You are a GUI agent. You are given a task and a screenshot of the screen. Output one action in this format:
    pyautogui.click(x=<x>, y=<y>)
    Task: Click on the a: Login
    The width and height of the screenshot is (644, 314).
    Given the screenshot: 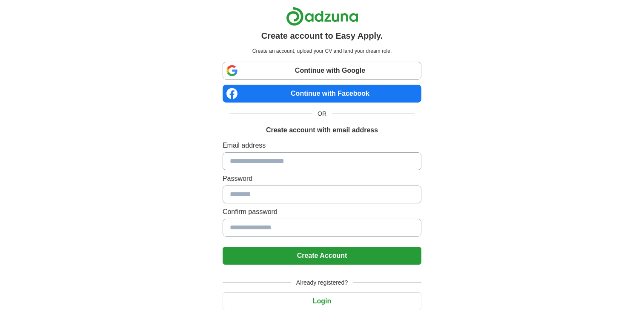 What is the action you would take?
    pyautogui.click(x=322, y=301)
    